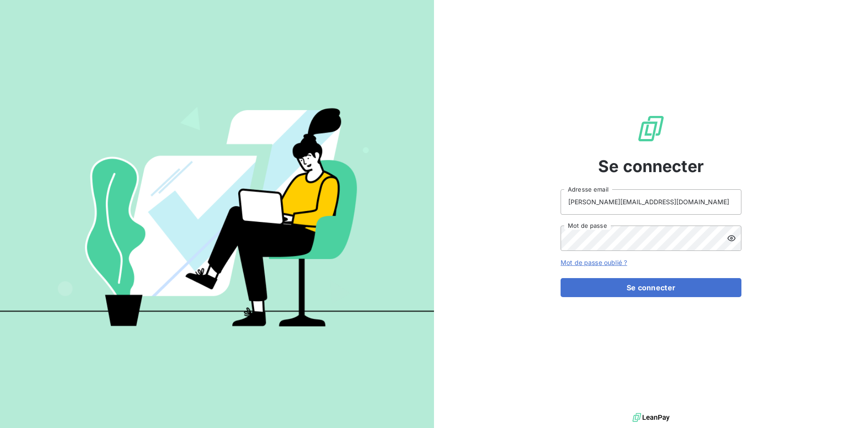  What do you see at coordinates (651, 417) in the screenshot?
I see `img: logo` at bounding box center [651, 417].